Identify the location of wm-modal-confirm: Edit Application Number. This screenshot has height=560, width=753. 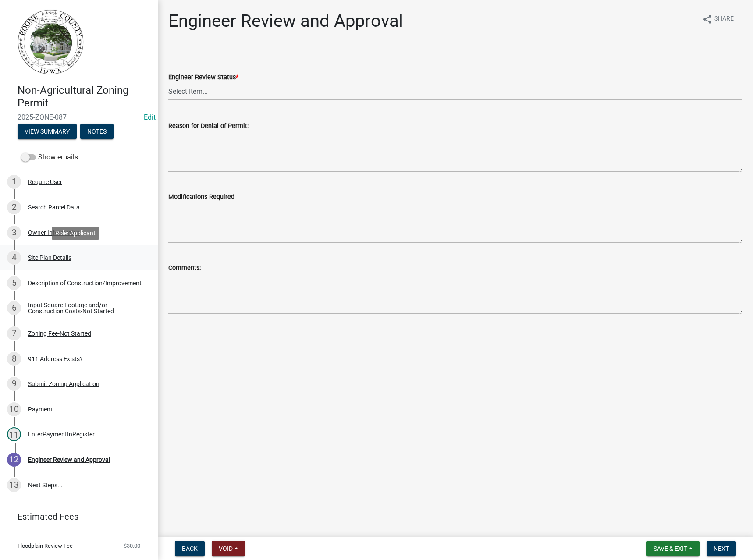
(149, 117).